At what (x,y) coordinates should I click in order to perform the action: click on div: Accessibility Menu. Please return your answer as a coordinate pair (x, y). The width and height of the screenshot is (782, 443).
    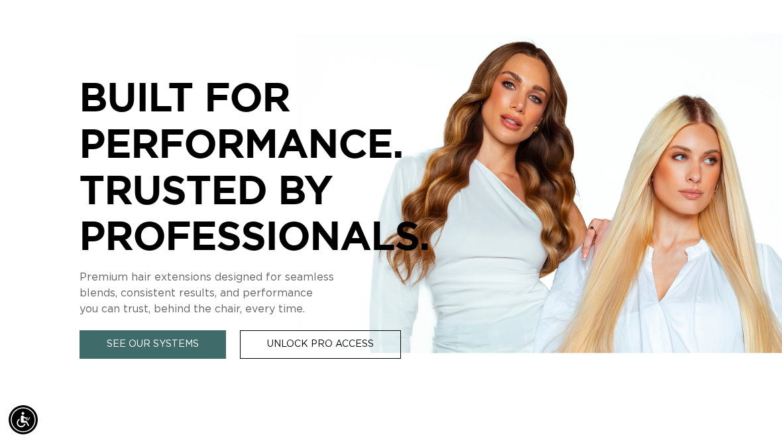
    Looking at the image, I should click on (23, 420).